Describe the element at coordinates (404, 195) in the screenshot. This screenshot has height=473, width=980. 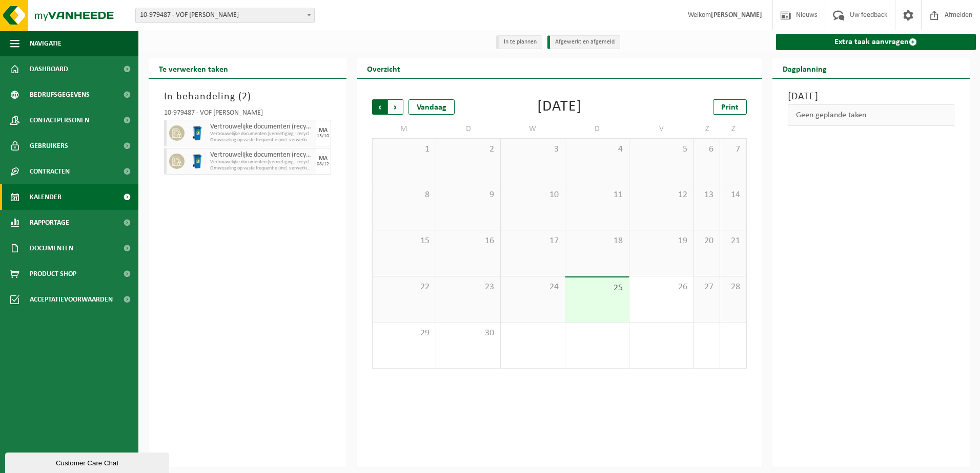
I see `span: 8` at that location.